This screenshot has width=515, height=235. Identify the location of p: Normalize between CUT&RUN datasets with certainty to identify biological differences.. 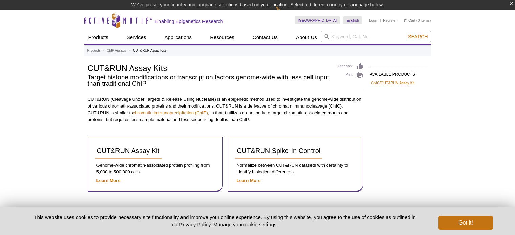
(295, 169).